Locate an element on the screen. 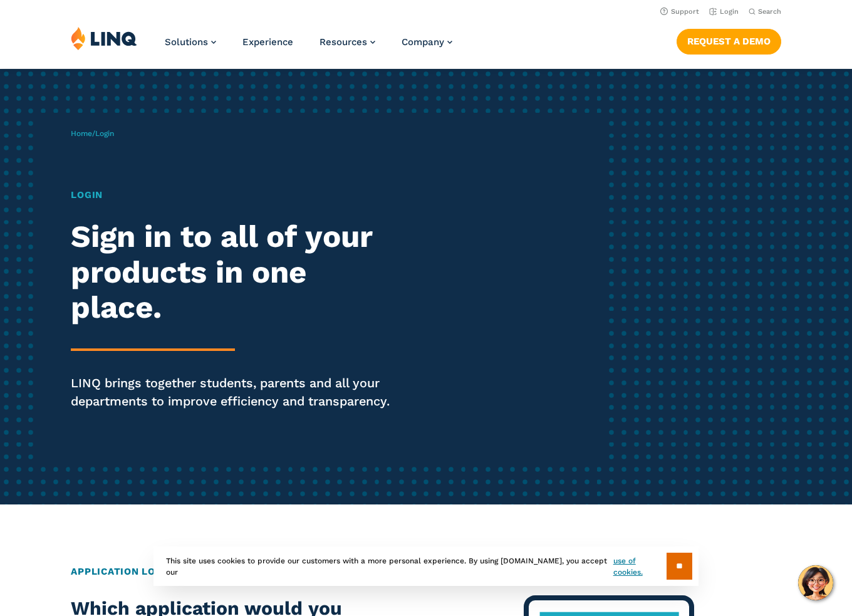 This screenshot has height=616, width=852. span: Resources is located at coordinates (343, 42).